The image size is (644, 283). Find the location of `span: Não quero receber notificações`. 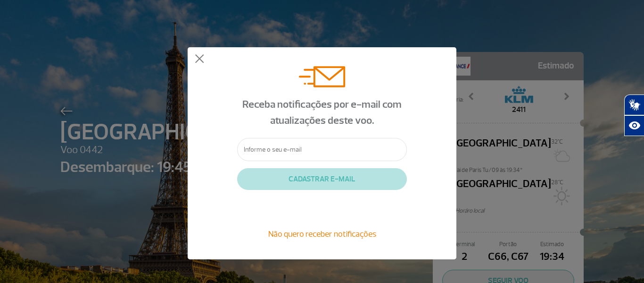

span: Não quero receber notificações is located at coordinates (322, 233).